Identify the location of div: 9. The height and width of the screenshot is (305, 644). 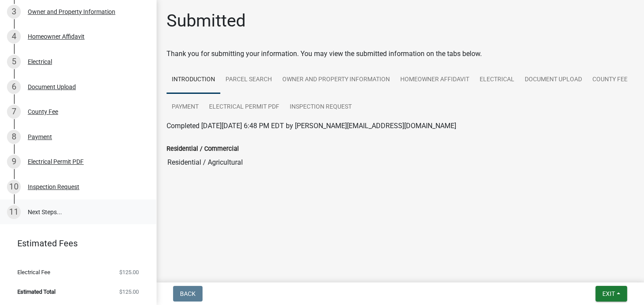
(14, 162).